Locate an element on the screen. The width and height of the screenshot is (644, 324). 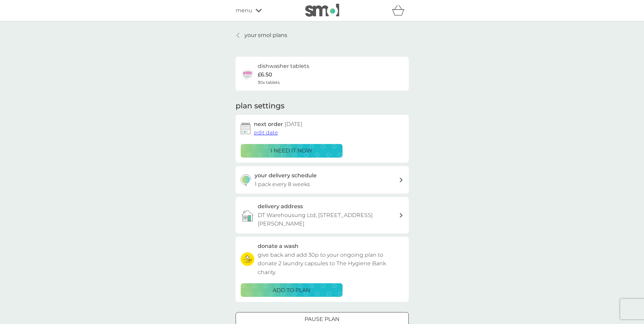
h6: dishwasher tablets is located at coordinates (284, 66).